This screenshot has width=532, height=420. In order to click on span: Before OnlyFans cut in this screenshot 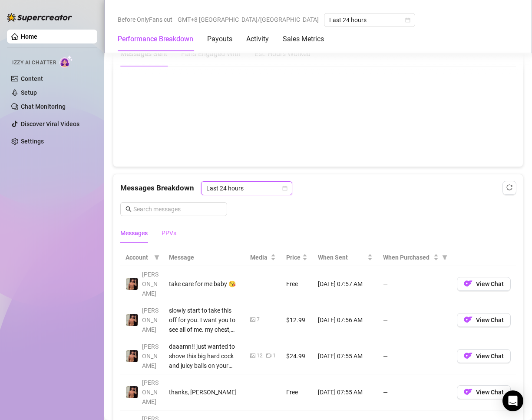, I will do `click(145, 20)`.